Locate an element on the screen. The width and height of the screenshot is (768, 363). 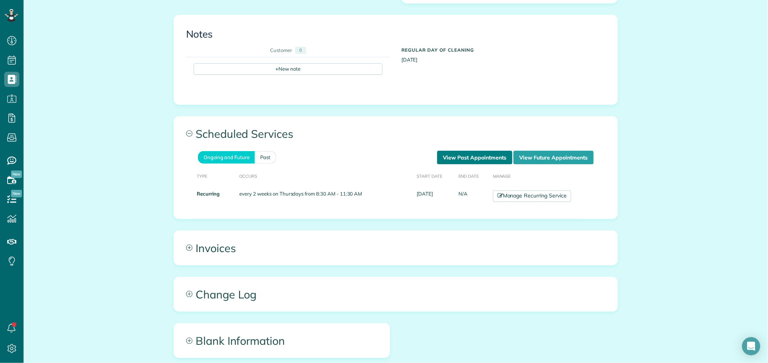
a: Invoices is located at coordinates (396, 248).